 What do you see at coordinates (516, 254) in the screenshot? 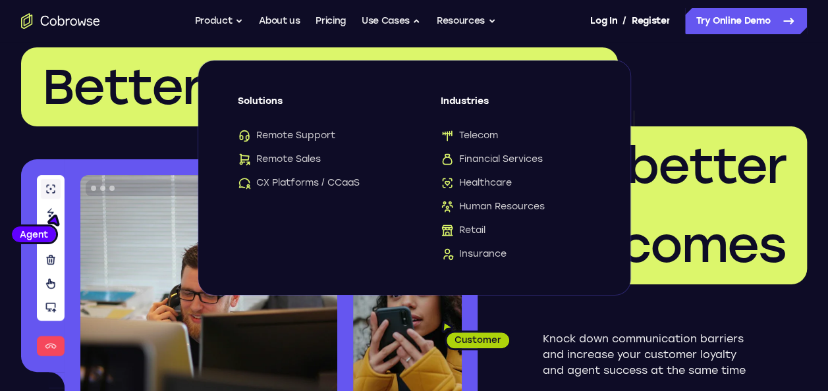
I see `a: InsuranceInsurance` at bounding box center [516, 254].